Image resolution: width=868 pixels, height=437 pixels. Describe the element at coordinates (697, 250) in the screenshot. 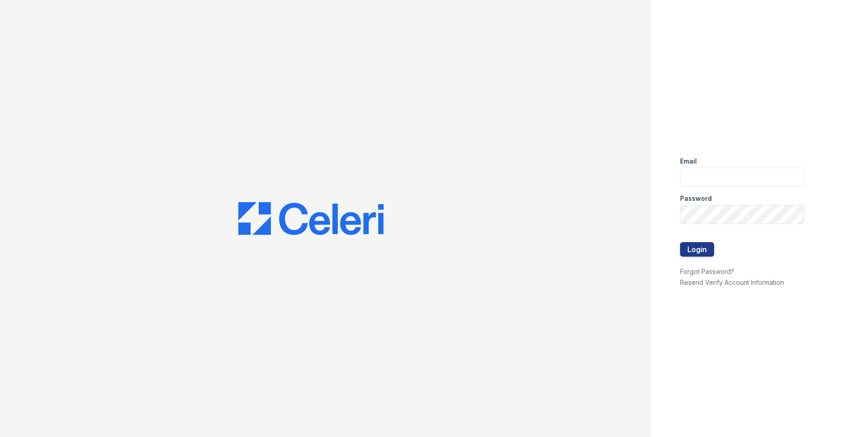

I see `button: Login` at that location.